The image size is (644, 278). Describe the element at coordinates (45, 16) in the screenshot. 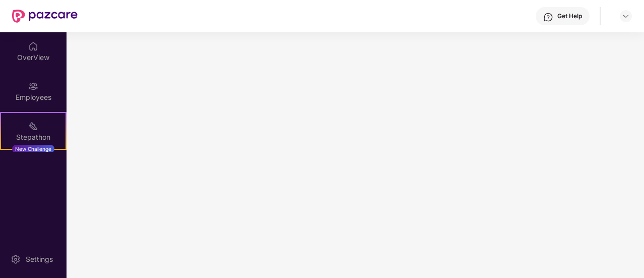

I see `img: New Pazcare Logo` at that location.